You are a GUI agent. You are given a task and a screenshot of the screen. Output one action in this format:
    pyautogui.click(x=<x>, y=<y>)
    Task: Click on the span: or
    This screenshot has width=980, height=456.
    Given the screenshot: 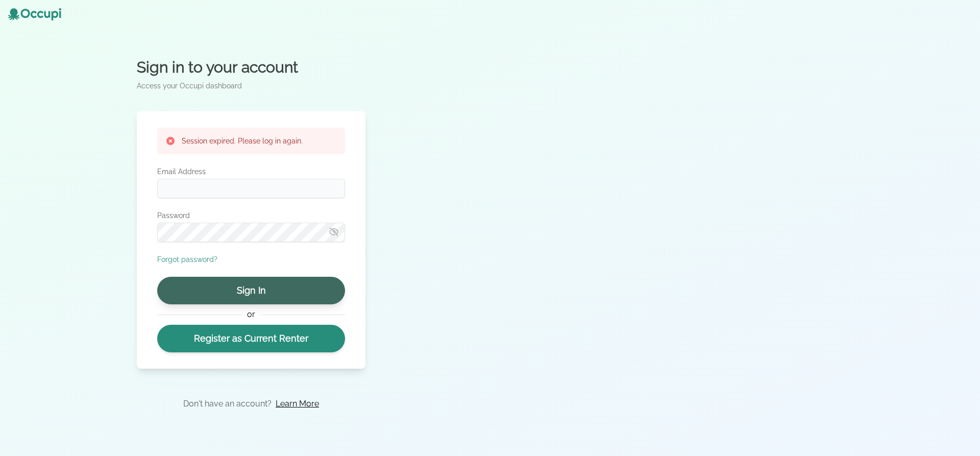 What is the action you would take?
    pyautogui.click(x=251, y=314)
    